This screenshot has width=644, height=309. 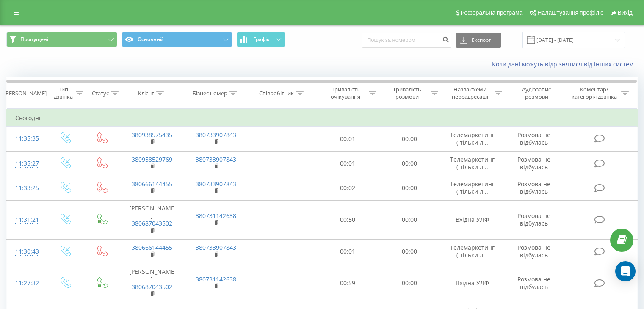 What do you see at coordinates (348, 283) in the screenshot?
I see `td: 00:59` at bounding box center [348, 283].